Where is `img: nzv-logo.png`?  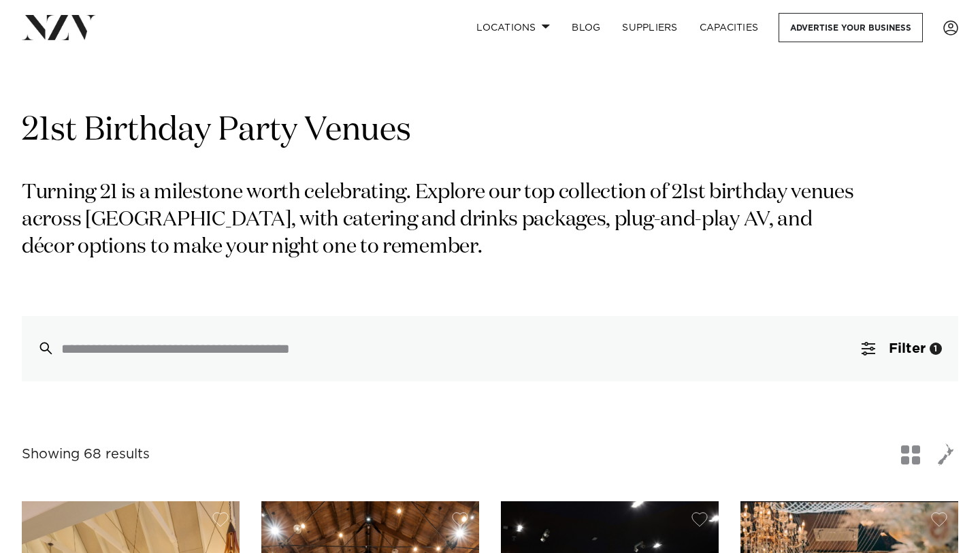 img: nzv-logo.png is located at coordinates (58, 27).